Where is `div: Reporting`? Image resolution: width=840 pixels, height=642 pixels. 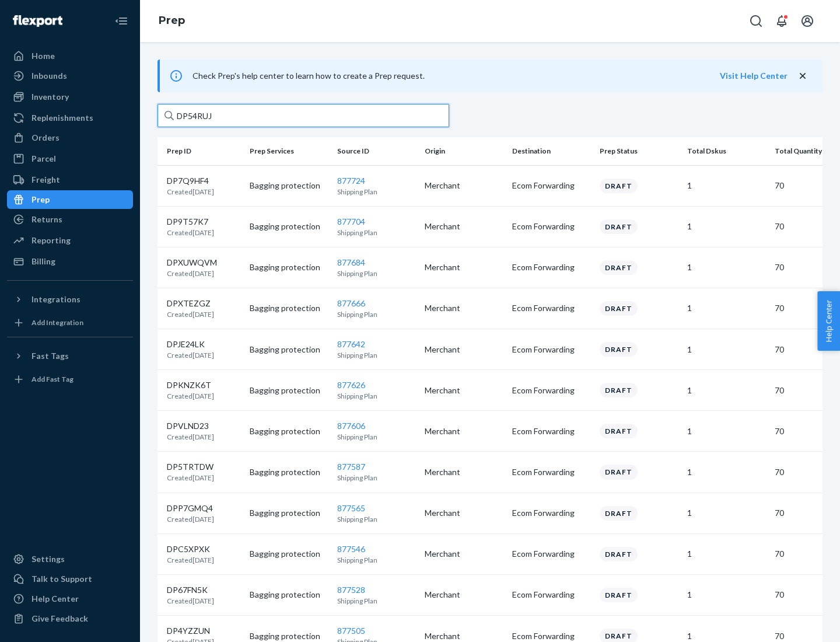 div: Reporting is located at coordinates (51, 240).